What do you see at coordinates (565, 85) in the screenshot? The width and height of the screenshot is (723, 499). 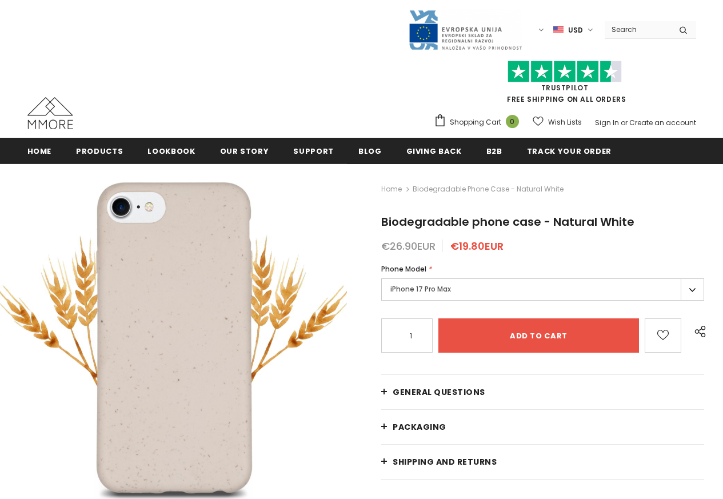 I see `span: FREE SHIPPING ON ALL ORDERS` at bounding box center [565, 85].